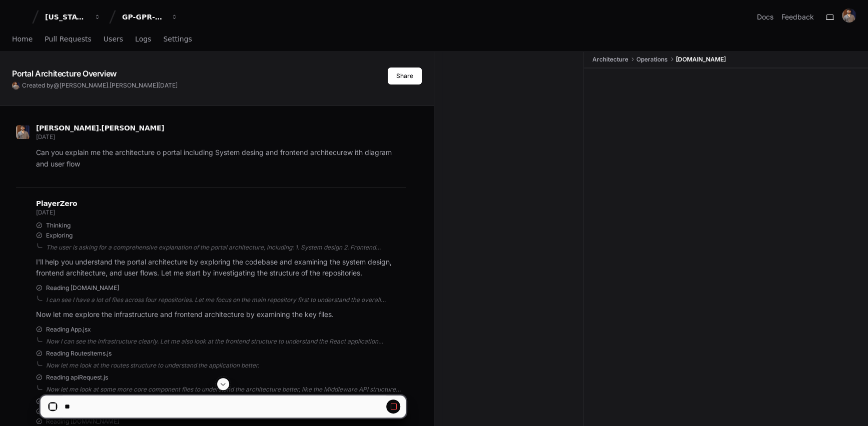  Describe the element at coordinates (77, 378) in the screenshot. I see `span: Reading apiRequest.js` at that location.